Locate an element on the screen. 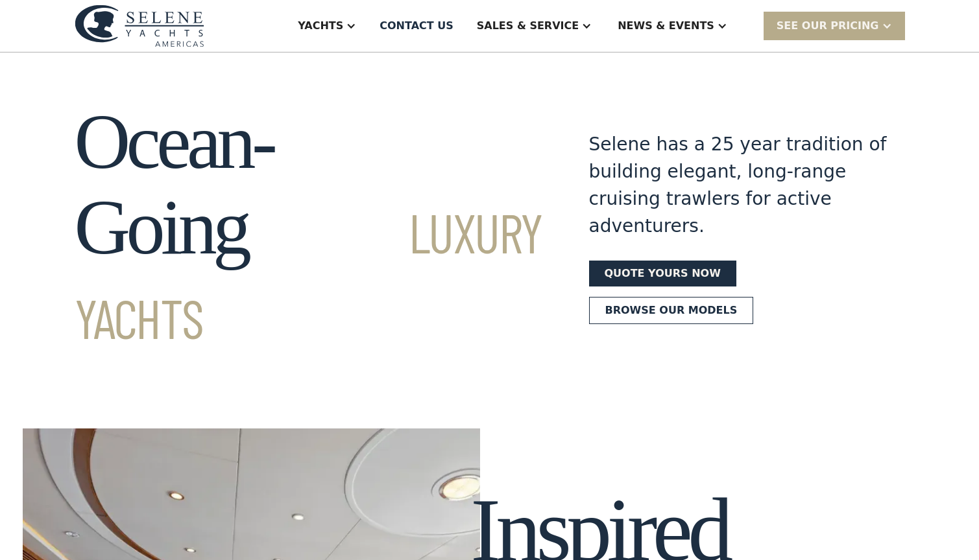  div: News & EVENTS is located at coordinates (665, 26).